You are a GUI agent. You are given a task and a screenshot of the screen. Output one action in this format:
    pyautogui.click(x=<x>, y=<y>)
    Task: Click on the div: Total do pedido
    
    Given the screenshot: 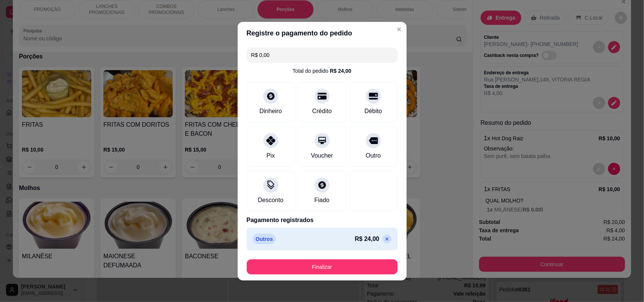 What is the action you would take?
    pyautogui.click(x=322, y=71)
    